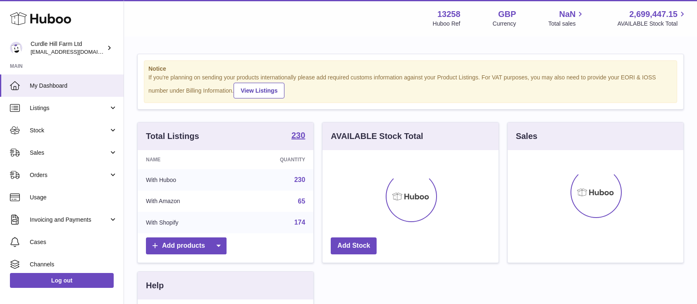 The width and height of the screenshot is (697, 304). What do you see at coordinates (155, 285) in the screenshot?
I see `h3: Help` at bounding box center [155, 285].